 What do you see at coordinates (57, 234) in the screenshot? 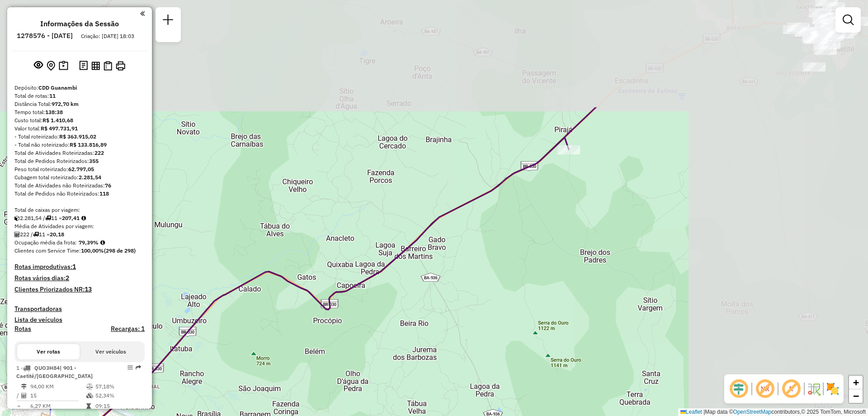
I see `strong: 20,18` at bounding box center [57, 234].